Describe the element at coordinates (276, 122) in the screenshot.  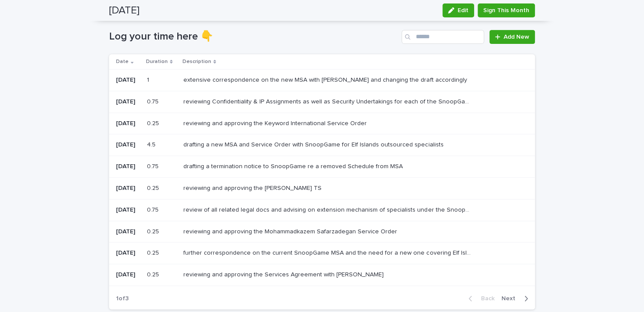
I see `p: reviewing and approving the Keyword International Service Order` at that location.